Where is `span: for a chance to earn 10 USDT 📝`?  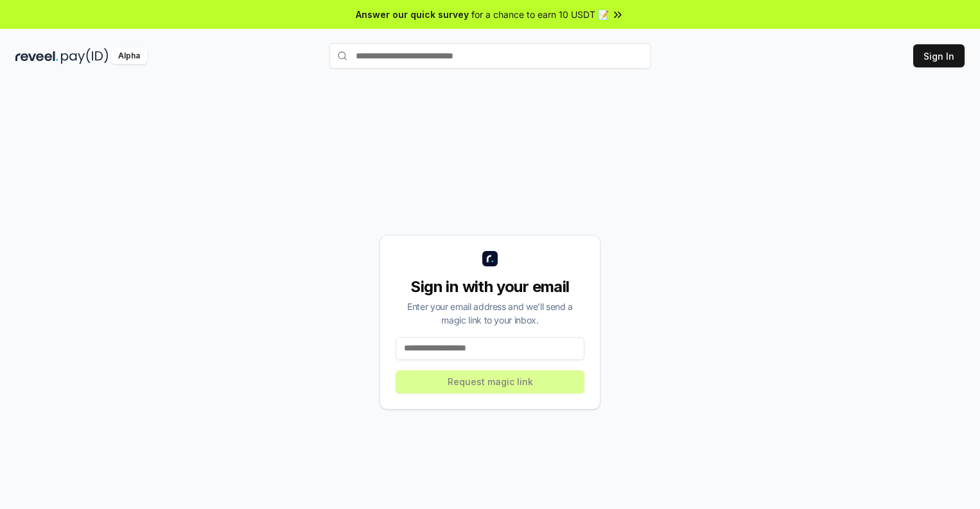 span: for a chance to earn 10 USDT 📝 is located at coordinates (540, 14).